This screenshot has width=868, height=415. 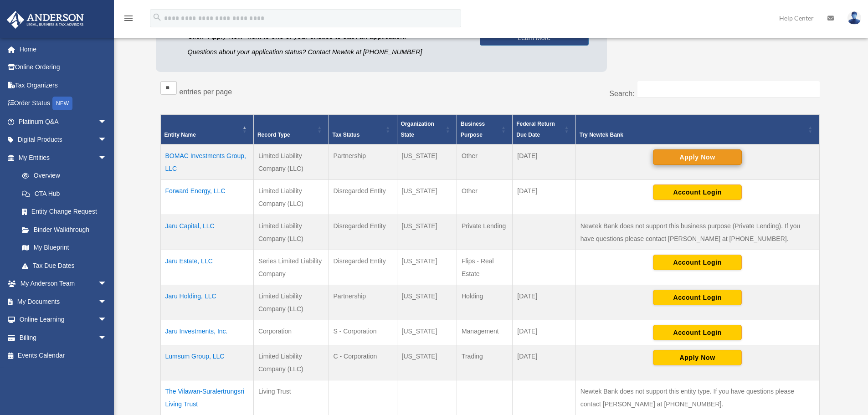 What do you see at coordinates (291, 130) in the screenshot?
I see `th: Record Type: Activate to sort` at bounding box center [291, 130].